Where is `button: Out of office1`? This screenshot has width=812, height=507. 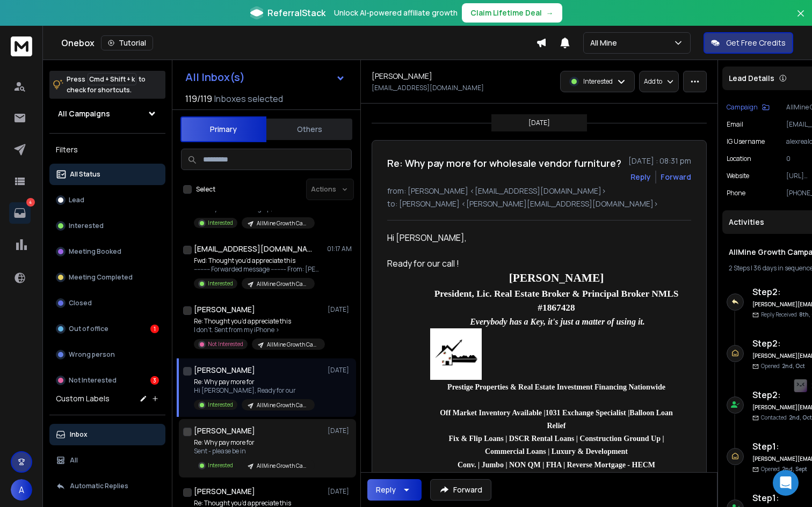 button: Out of office1 is located at coordinates (108, 329).